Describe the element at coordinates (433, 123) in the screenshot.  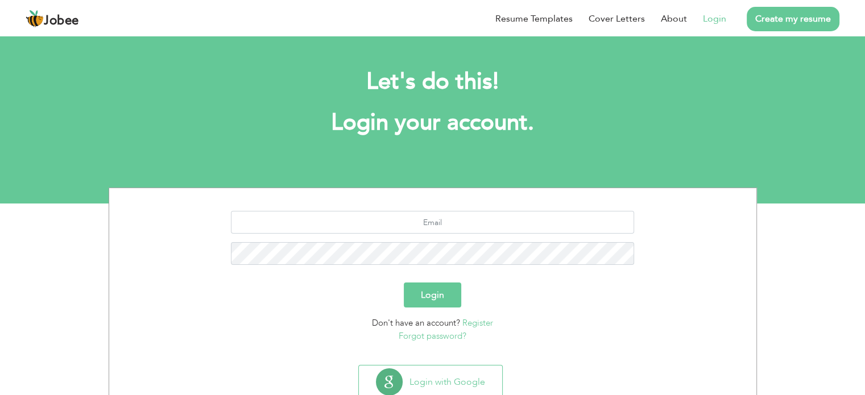
I see `h1: Login your account.` at that location.